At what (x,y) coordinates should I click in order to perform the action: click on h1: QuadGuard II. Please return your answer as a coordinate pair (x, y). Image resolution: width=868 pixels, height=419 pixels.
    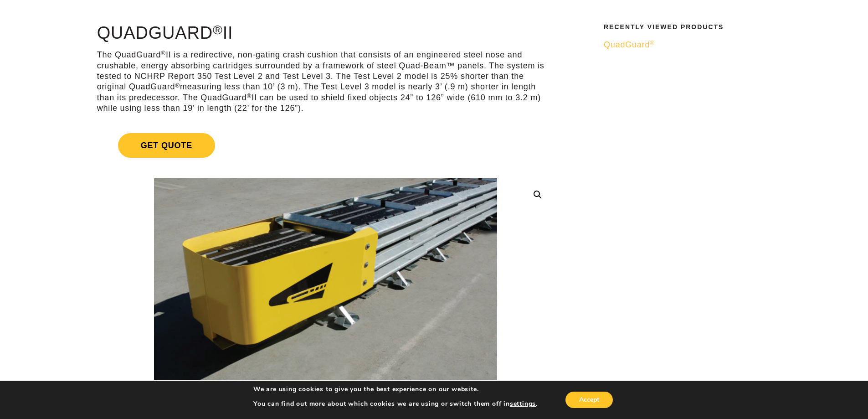
    Looking at the image, I should click on (326, 34).